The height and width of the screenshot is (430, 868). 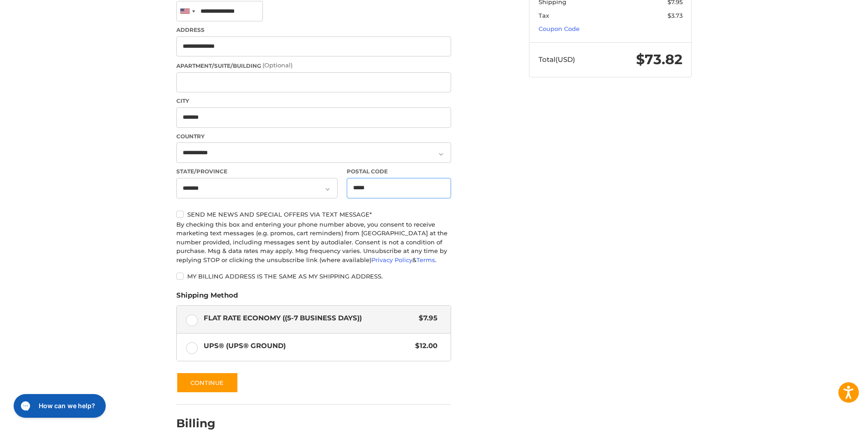 What do you see at coordinates (392, 260) in the screenshot?
I see `a: Privacy Policy` at bounding box center [392, 260].